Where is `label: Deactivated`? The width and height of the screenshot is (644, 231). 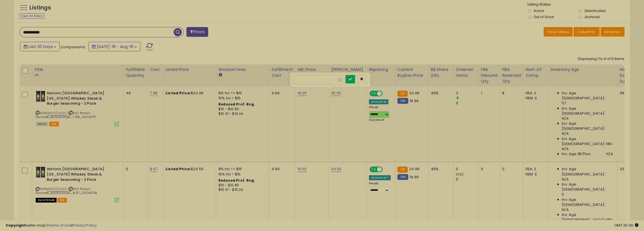
label: Deactivated is located at coordinates (595, 11).